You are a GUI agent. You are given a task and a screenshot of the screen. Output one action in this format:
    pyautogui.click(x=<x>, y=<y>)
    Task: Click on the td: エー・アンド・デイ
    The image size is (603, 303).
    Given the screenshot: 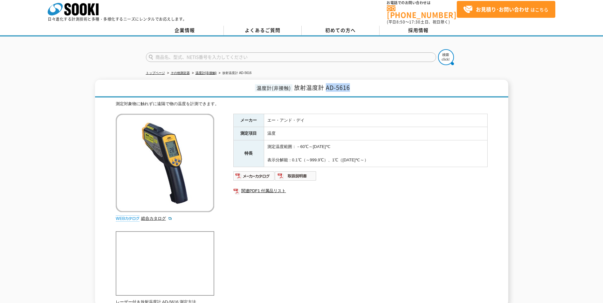 What is the action you would take?
    pyautogui.click(x=375, y=120)
    